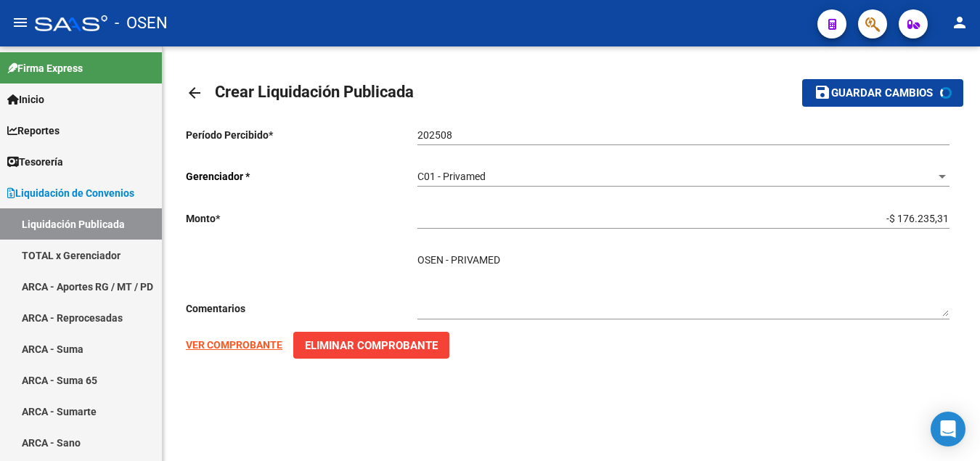 The image size is (980, 461). What do you see at coordinates (960, 23) in the screenshot?
I see `mat-icon: person` at bounding box center [960, 23].